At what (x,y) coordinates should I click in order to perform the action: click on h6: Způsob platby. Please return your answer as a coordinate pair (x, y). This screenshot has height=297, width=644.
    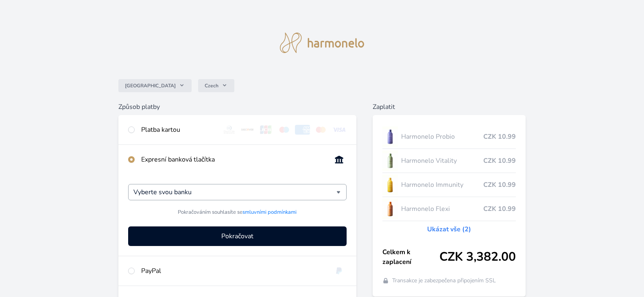
    Looking at the image, I should click on (238, 106).